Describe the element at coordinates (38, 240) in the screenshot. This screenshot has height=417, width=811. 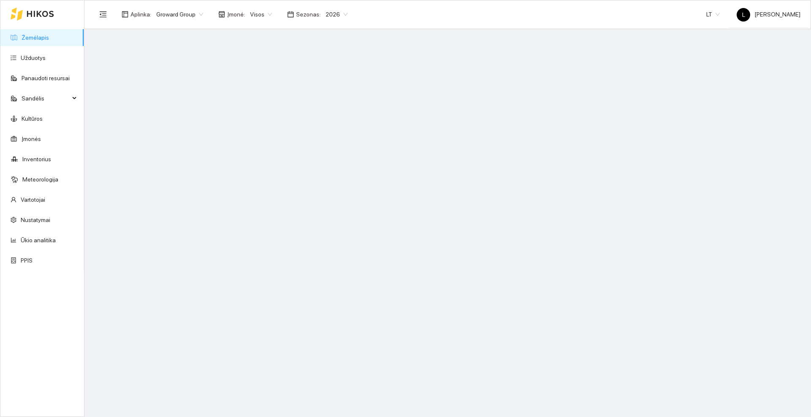
I see `a: Ūkio analitika` at that location.